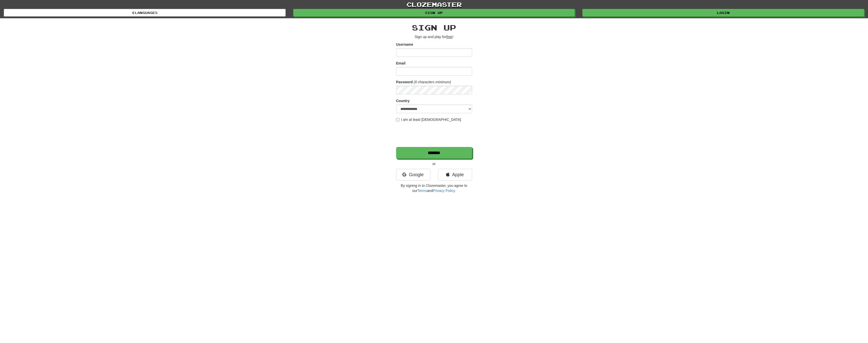 The height and width of the screenshot is (343, 868). What do you see at coordinates (455, 174) in the screenshot?
I see `a: Apple` at bounding box center [455, 174].